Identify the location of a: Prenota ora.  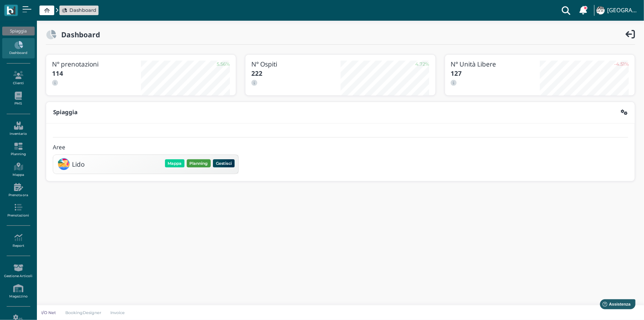
(18, 190).